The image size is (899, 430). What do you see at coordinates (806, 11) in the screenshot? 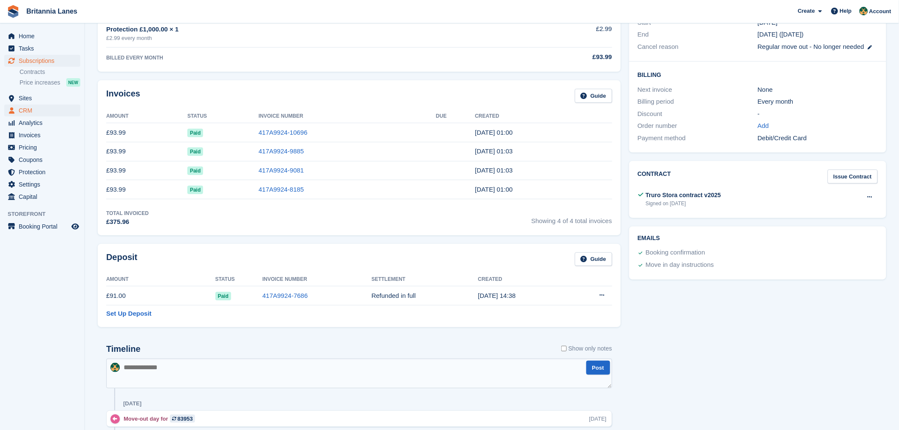
I see `span: Create` at bounding box center [806, 11].